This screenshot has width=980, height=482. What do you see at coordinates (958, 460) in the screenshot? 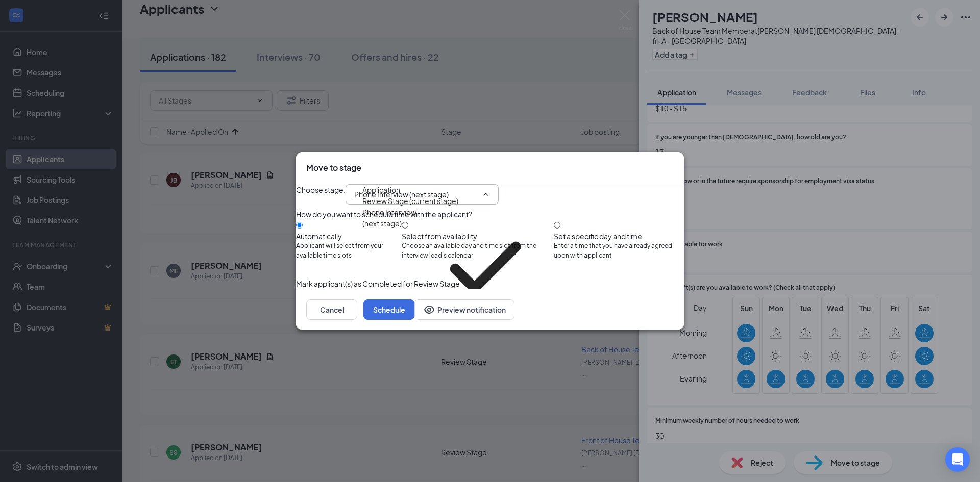
I see `div: Open Intercom Messenger` at bounding box center [958, 460].